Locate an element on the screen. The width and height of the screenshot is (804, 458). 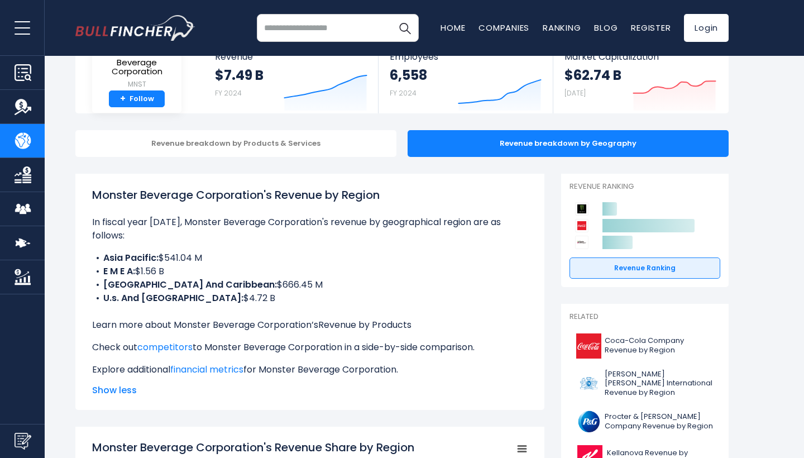
div: Revenue breakdown by Geography is located at coordinates (568, 143).